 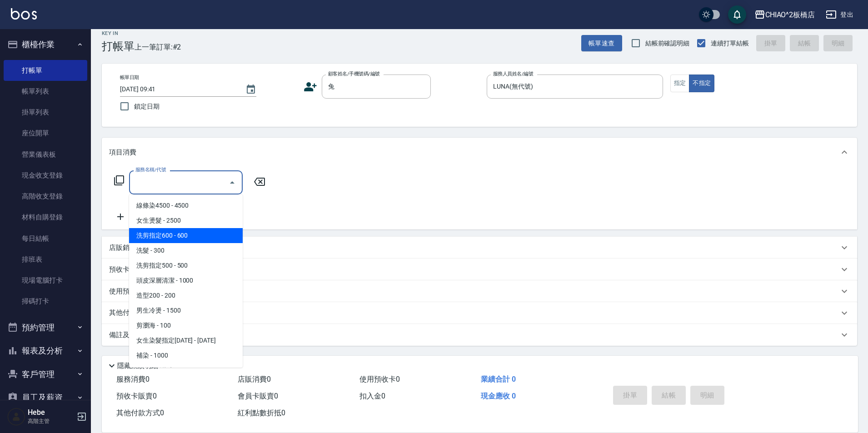 I want to click on button: 帳單速查, so click(x=602, y=43).